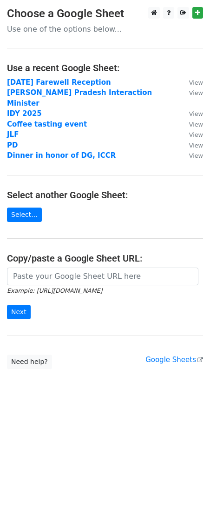 Image resolution: width=210 pixels, height=518 pixels. I want to click on h3: Choose a Google Sheet, so click(105, 13).